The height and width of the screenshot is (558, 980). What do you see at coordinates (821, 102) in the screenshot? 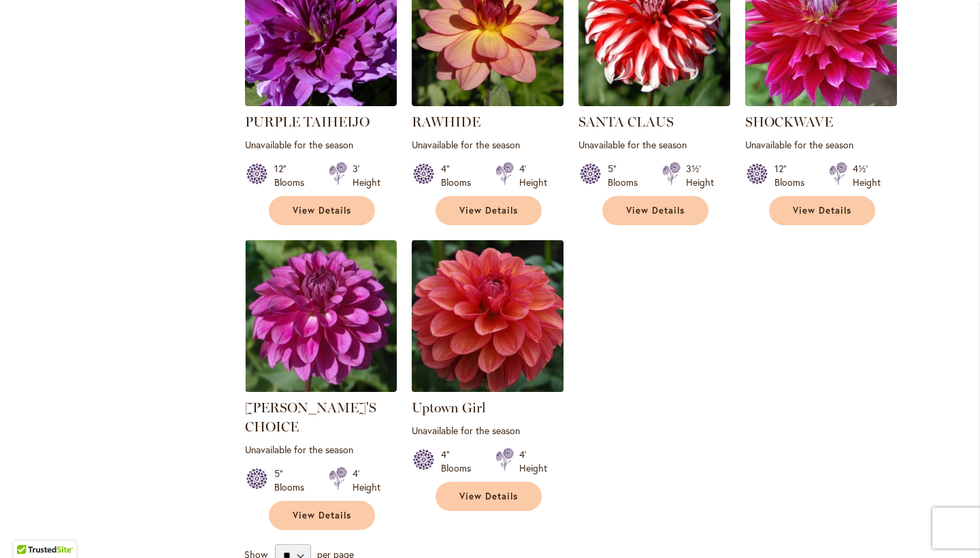
I see `a: Shockwave` at bounding box center [821, 102].